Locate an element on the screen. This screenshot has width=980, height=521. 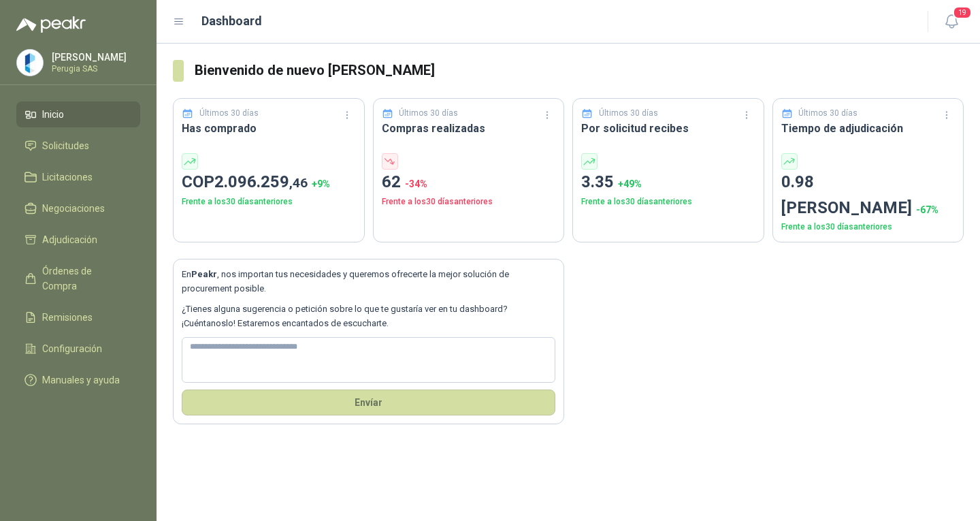
a: Manuales y ayuda is located at coordinates (79, 380).